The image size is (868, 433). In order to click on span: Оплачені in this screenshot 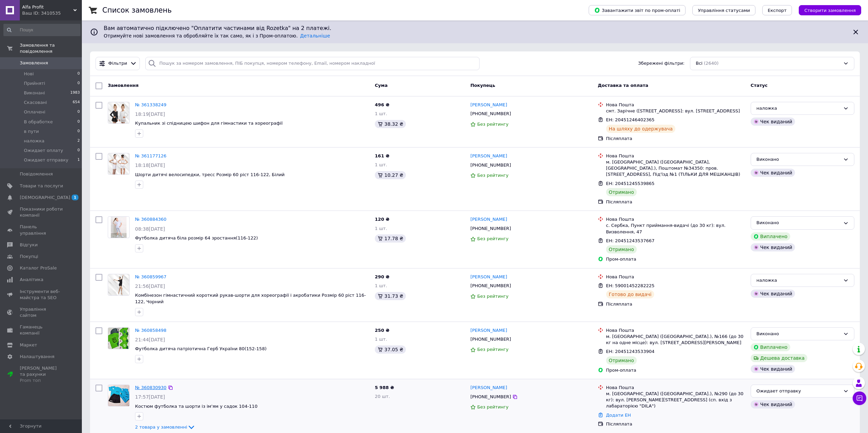, I will do `click(35, 112)`.